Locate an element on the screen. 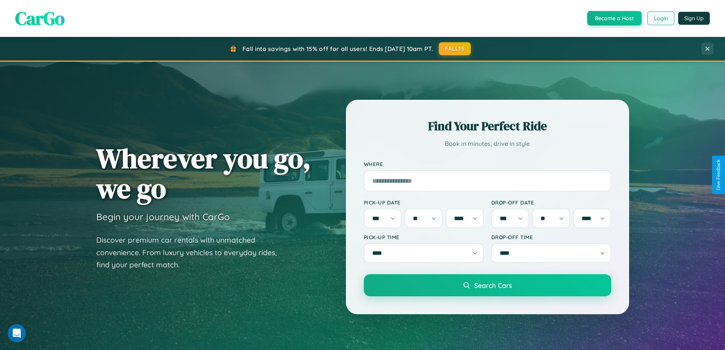 This screenshot has height=350, width=725. label: Where is located at coordinates (487, 164).